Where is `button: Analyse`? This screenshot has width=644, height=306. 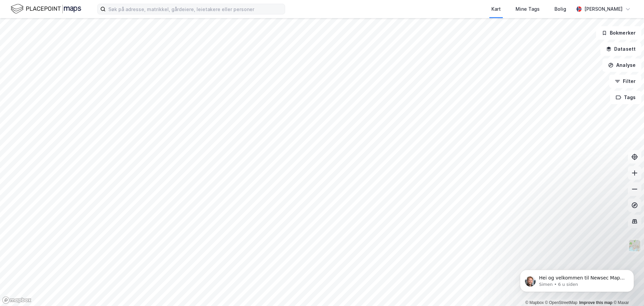
button: Analyse is located at coordinates (622, 65).